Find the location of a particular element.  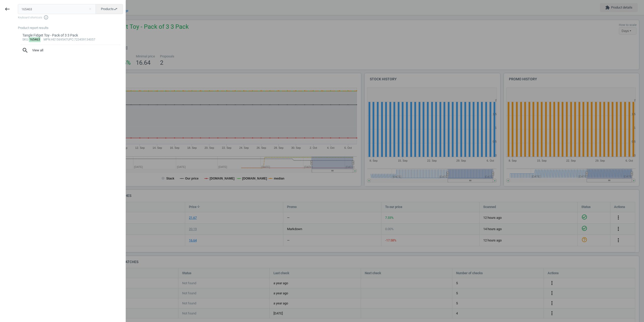

button: Close is located at coordinates (90, 9).